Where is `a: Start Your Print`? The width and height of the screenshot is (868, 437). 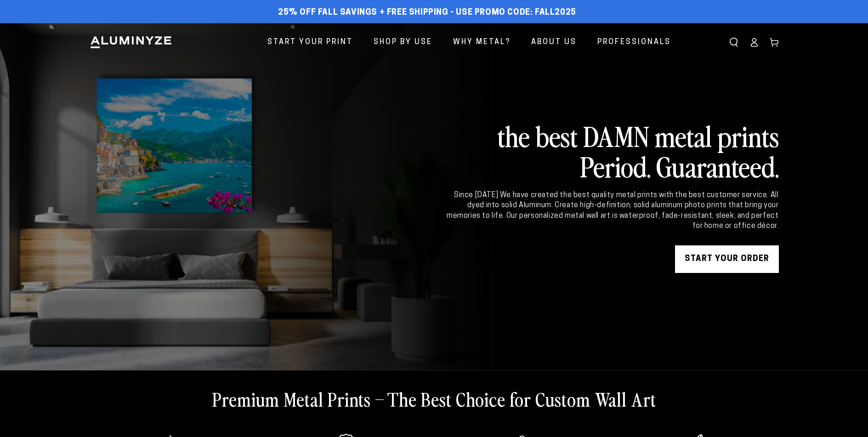 a: Start Your Print is located at coordinates (310, 42).